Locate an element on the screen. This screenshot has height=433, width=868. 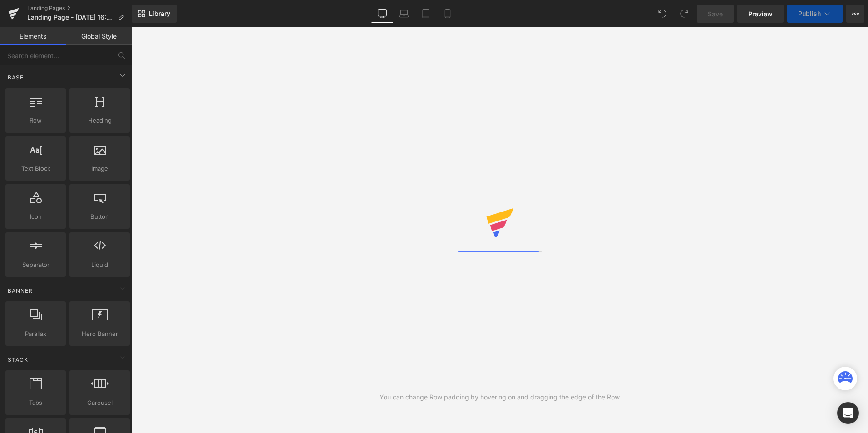
div: You can change Row padding by hovering on and dragging the edge of the Row is located at coordinates (499, 397).